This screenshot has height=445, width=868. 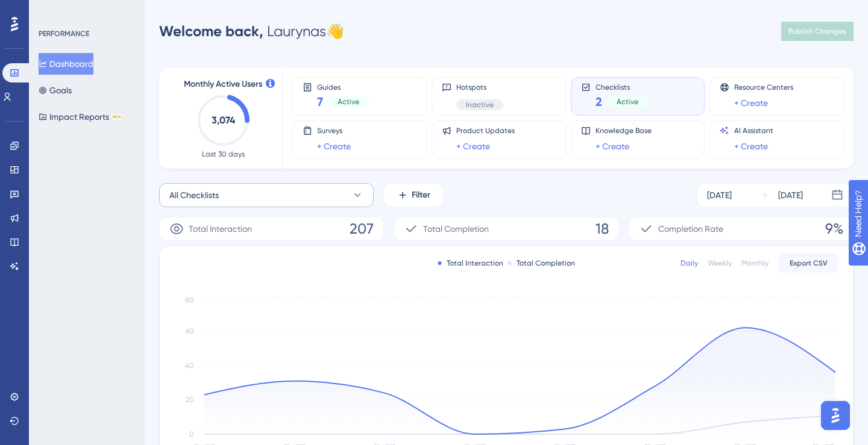 I want to click on button: Goals, so click(x=55, y=90).